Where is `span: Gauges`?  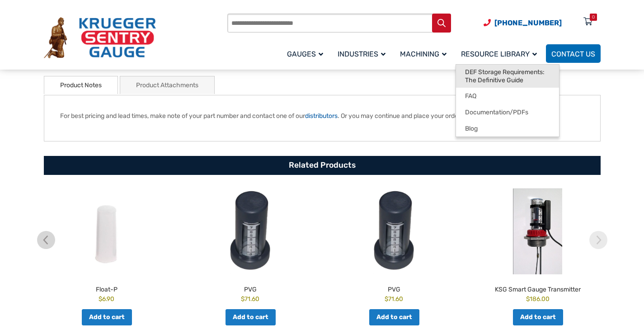
span: Gauges is located at coordinates (305, 54).